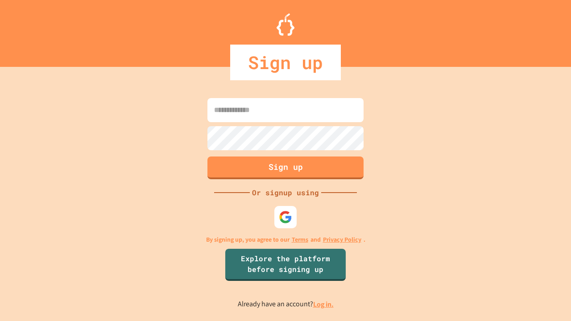 Image resolution: width=571 pixels, height=321 pixels. What do you see at coordinates (286, 304) in the screenshot?
I see `p: Already have an account?` at bounding box center [286, 304].